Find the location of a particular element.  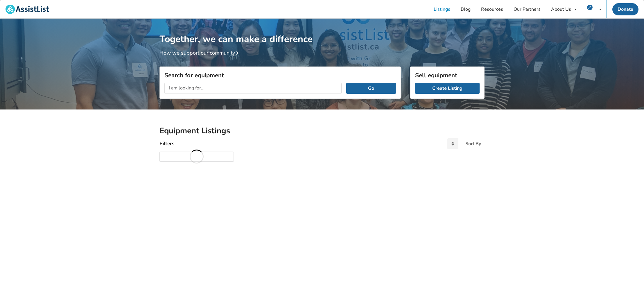

img: assistlist-logo is located at coordinates (27, 10).